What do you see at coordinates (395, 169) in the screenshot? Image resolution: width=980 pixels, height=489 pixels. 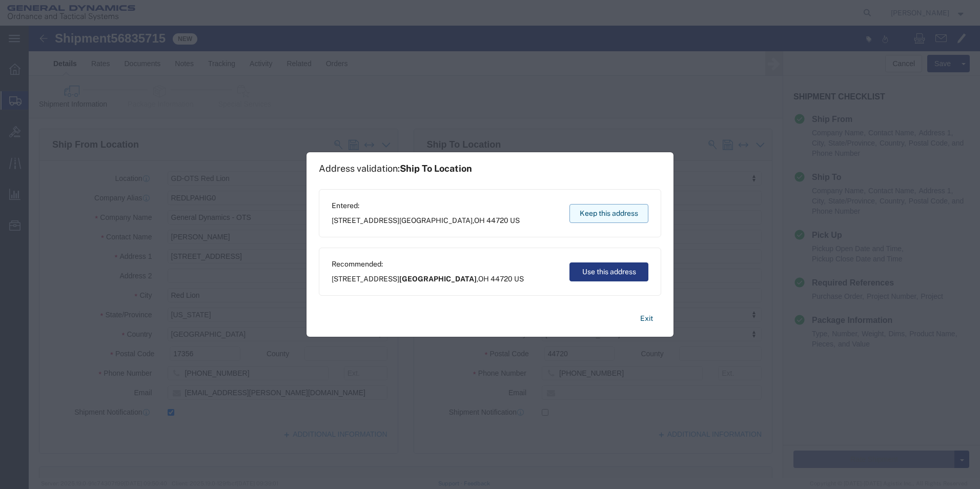 I see `h1: Address validation:` at bounding box center [395, 169].